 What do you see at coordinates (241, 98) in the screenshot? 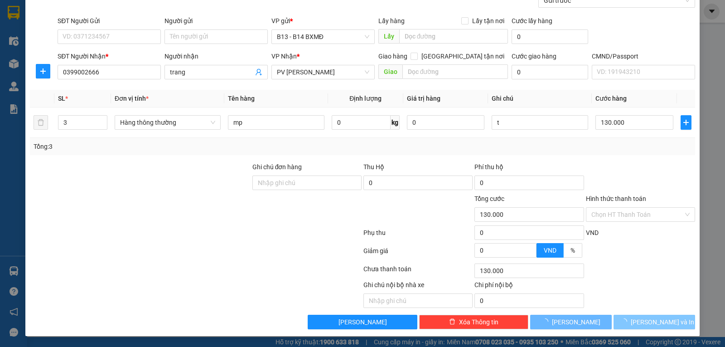
I see `span: Tên hàng` at bounding box center [241, 98].